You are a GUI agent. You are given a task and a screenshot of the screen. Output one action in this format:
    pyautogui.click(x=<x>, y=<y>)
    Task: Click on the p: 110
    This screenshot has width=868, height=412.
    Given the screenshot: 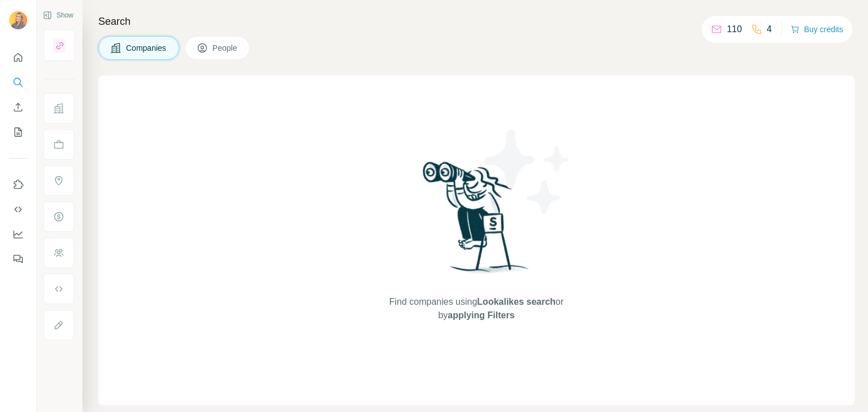 What is the action you would take?
    pyautogui.click(x=734, y=30)
    